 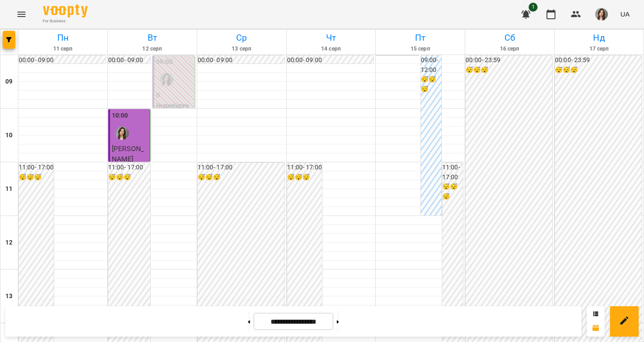 I want to click on h6: 10, so click(x=9, y=136).